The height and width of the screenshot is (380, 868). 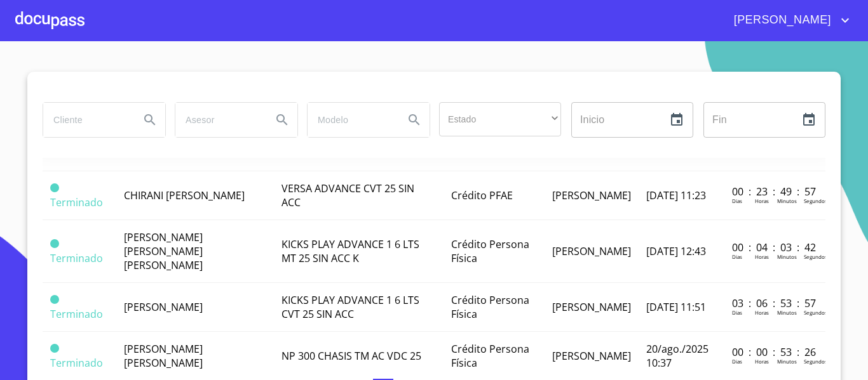 What do you see at coordinates (774, 352) in the screenshot?
I see `p: 00 : 00 : 53 : 26` at bounding box center [774, 352].